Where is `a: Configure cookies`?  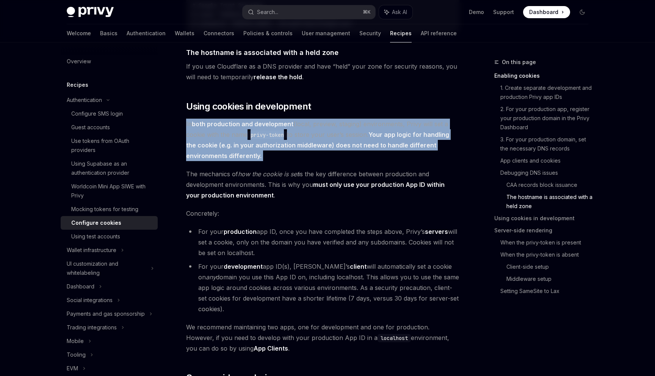 a: Configure cookies is located at coordinates (109, 223).